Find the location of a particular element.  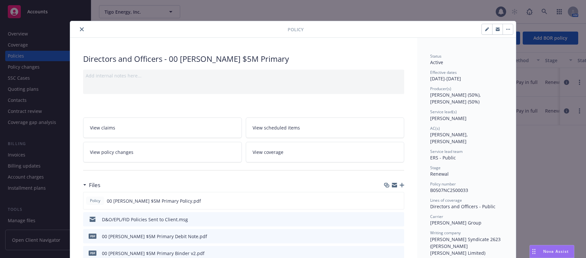

a: View scheduled items is located at coordinates (325, 127).